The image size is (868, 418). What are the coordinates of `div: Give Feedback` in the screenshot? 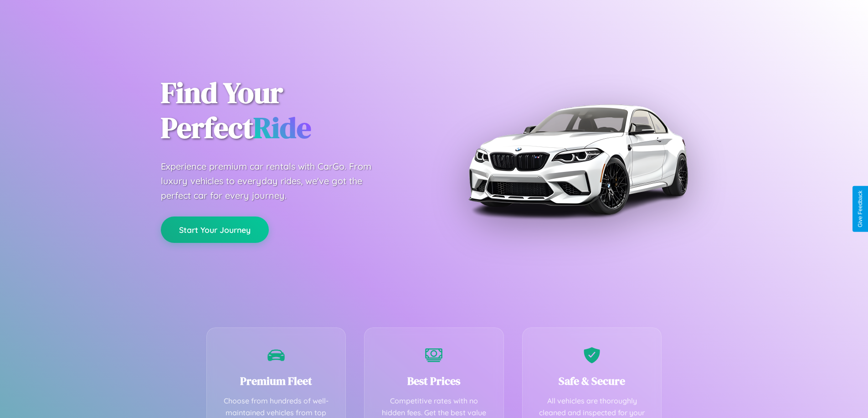 It's located at (860, 209).